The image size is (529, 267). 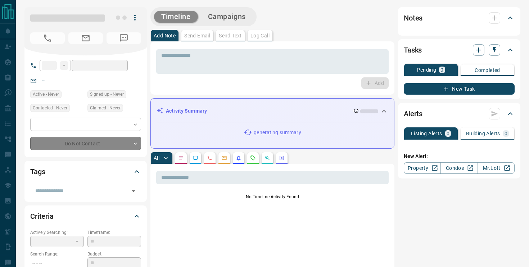 What do you see at coordinates (487, 70) in the screenshot?
I see `p: Completed` at bounding box center [487, 70].